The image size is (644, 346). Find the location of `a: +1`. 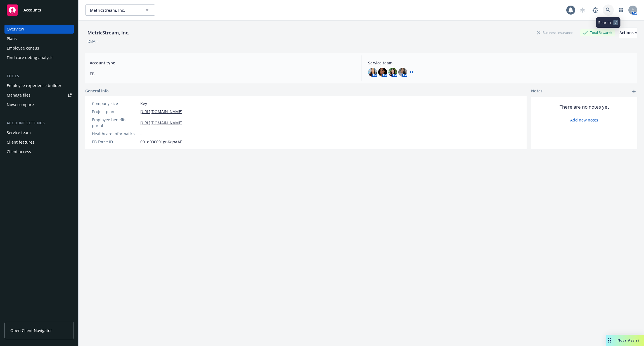

a: +1 is located at coordinates (411, 72).